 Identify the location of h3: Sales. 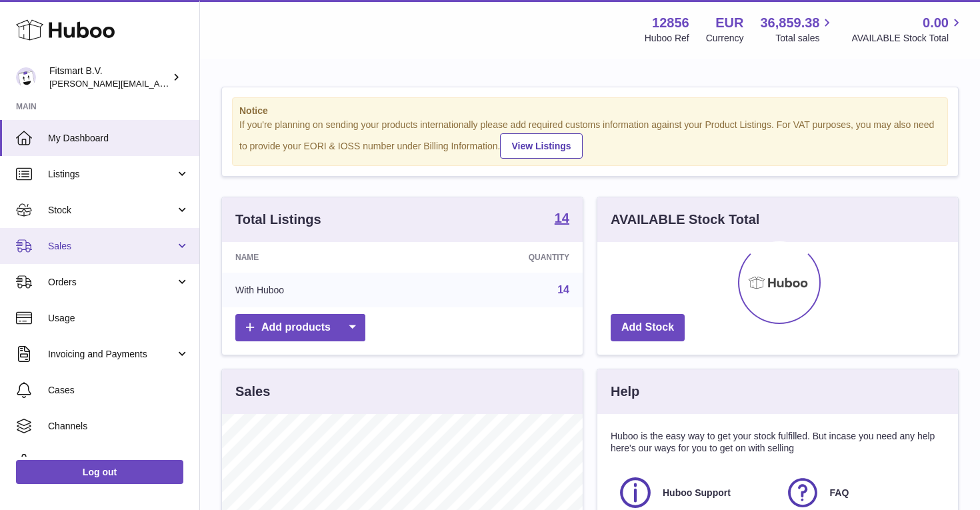
(253, 391).